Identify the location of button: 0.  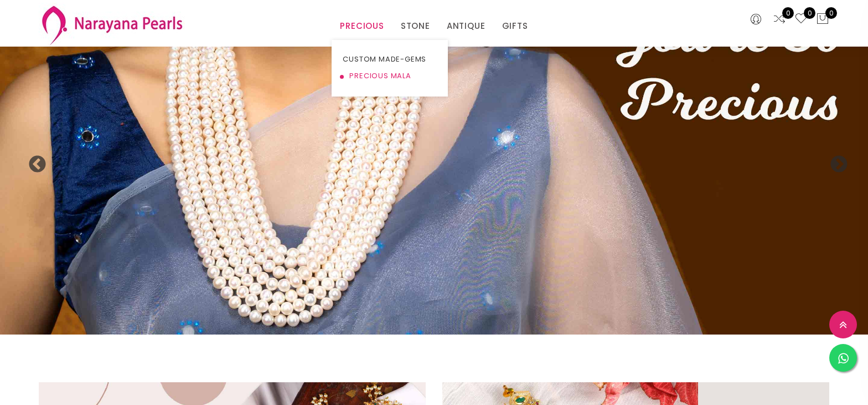
(823, 19).